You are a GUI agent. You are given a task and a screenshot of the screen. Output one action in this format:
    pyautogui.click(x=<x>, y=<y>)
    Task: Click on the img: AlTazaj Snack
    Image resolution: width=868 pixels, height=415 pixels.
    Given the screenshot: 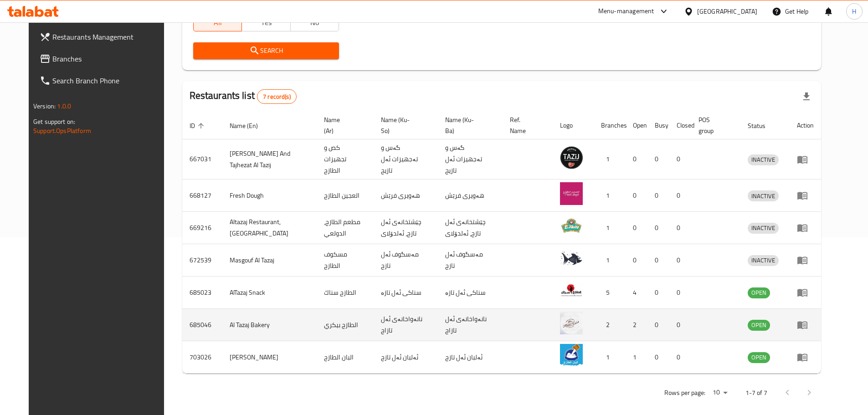 What is the action you would take?
    pyautogui.click(x=572, y=290)
    